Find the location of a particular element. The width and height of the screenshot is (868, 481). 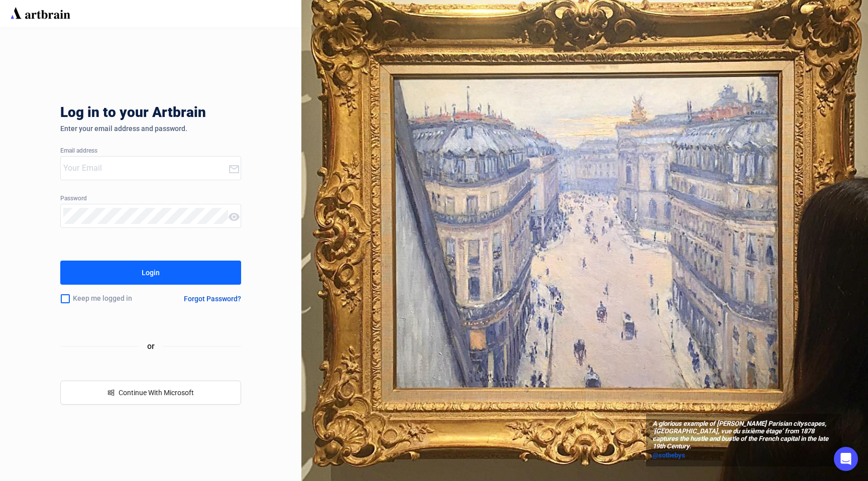

div: Email address is located at coordinates (151, 152).